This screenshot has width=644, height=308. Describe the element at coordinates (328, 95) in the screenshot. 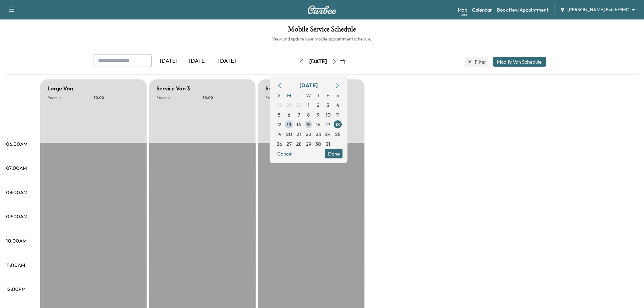

I see `span: F` at that location.